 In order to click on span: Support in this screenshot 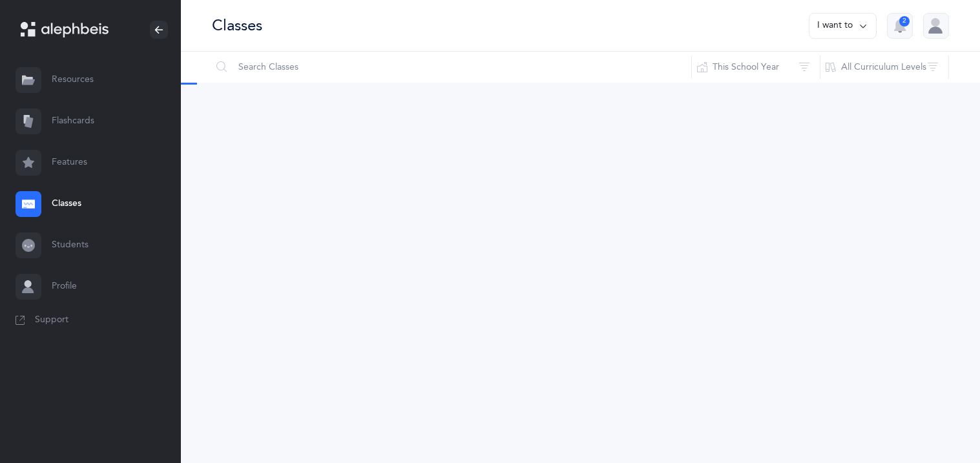, I will do `click(52, 320)`.